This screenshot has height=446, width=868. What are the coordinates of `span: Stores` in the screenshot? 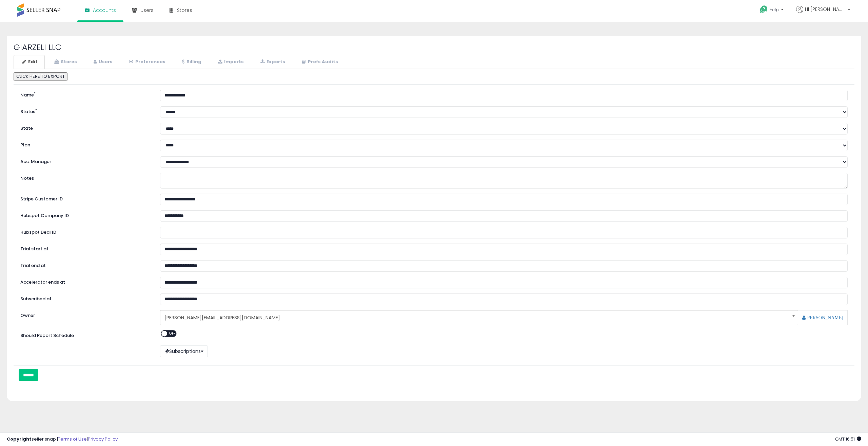 It's located at (185, 10).